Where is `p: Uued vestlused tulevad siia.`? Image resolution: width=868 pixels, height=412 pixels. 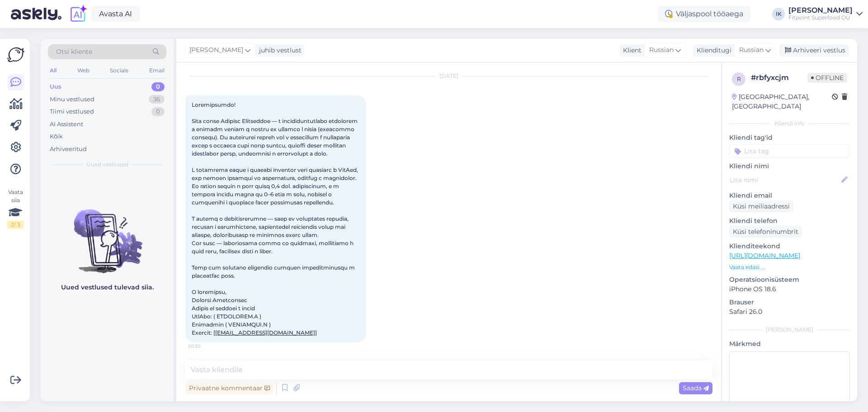
p: Uued vestlused tulevad siia. is located at coordinates (107, 287).